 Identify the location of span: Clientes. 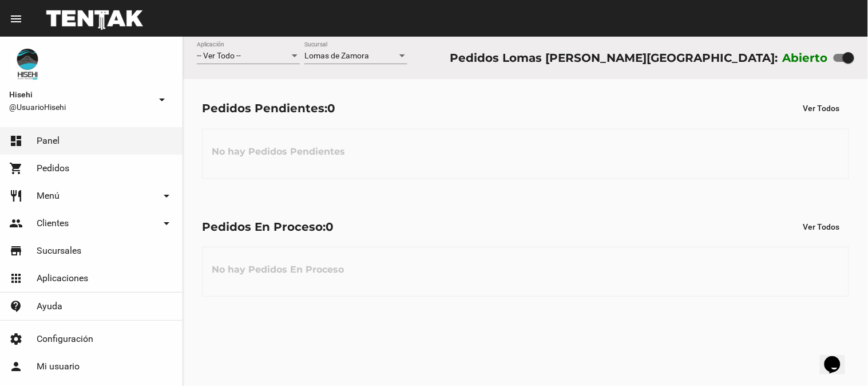
(52, 223).